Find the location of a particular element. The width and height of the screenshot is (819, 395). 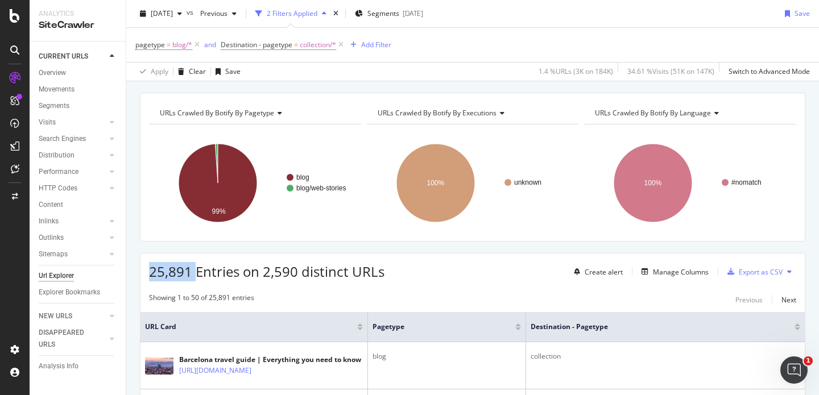

a: HTTP Codes is located at coordinates (72, 188).